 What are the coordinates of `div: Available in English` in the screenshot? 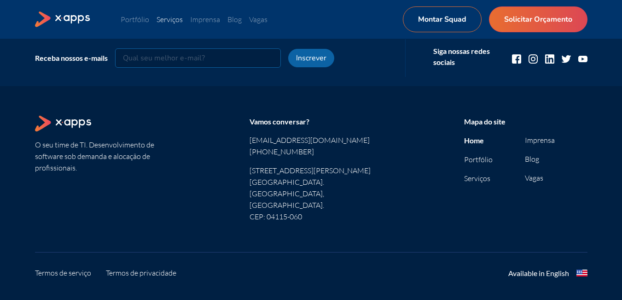 It's located at (538, 273).